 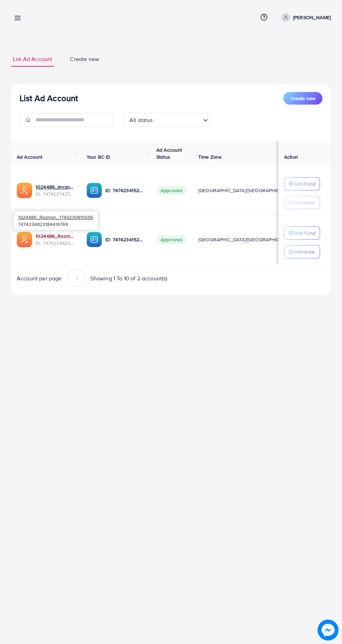 What do you see at coordinates (49, 98) in the screenshot?
I see `h3: List Ad Account` at bounding box center [49, 98].